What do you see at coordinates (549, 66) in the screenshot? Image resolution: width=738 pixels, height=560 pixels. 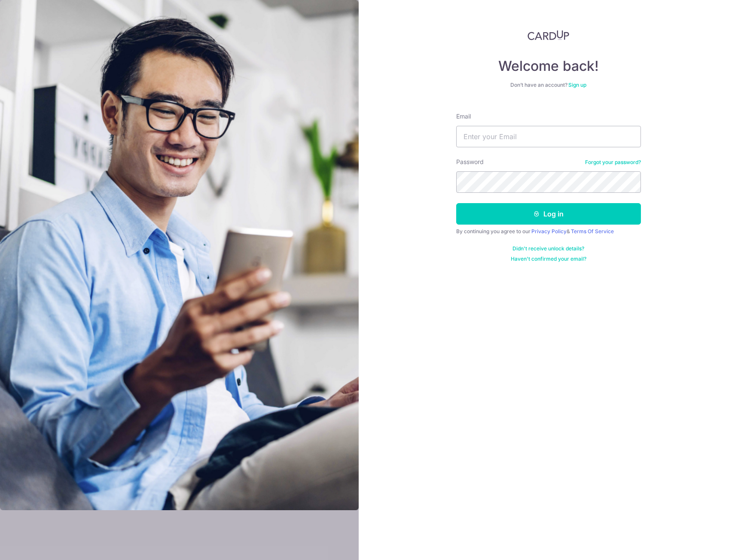 I see `h4: Welcome back!` at bounding box center [549, 66].